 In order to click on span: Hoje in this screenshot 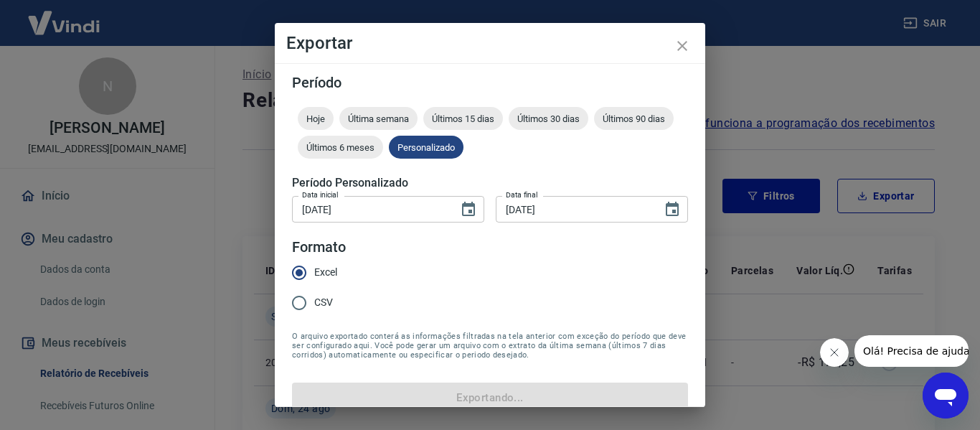, I will do `click(316, 118)`.